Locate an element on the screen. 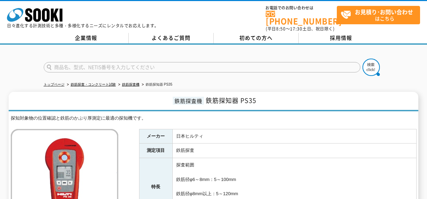 Image resolution: width=427 pixels, height=199 pixels. a: よくあるご質問 is located at coordinates (171, 38).